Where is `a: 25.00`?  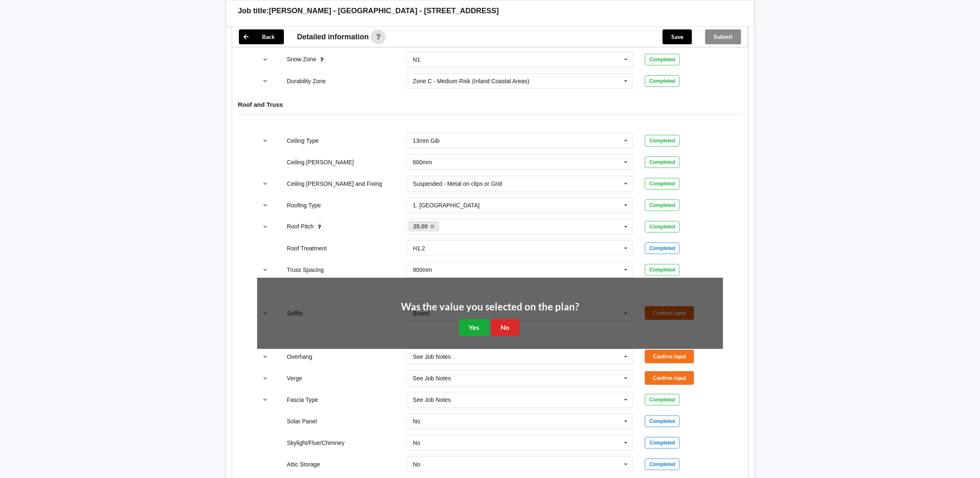
a: 25.00 is located at coordinates (424, 226).